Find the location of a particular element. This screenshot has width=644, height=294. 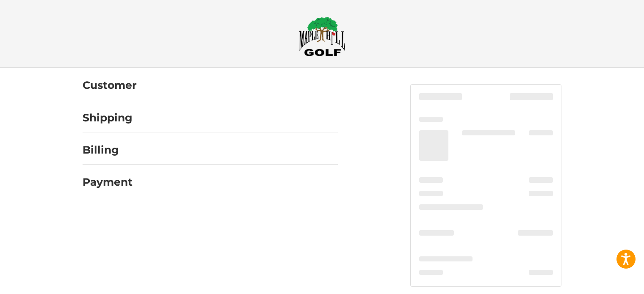

h2: Billing is located at coordinates (107, 150).